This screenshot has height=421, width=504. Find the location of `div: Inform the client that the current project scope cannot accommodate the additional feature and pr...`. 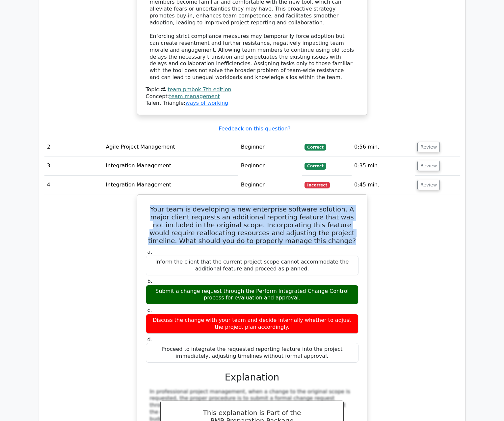

div: Inform the client that the current project scope cannot accommodate the additional feature and pr... is located at coordinates (252, 266).